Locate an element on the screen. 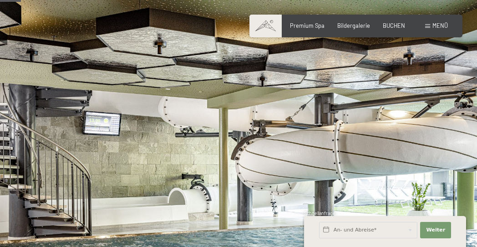 The width and height of the screenshot is (477, 247). a: Bildergalerie is located at coordinates (353, 25).